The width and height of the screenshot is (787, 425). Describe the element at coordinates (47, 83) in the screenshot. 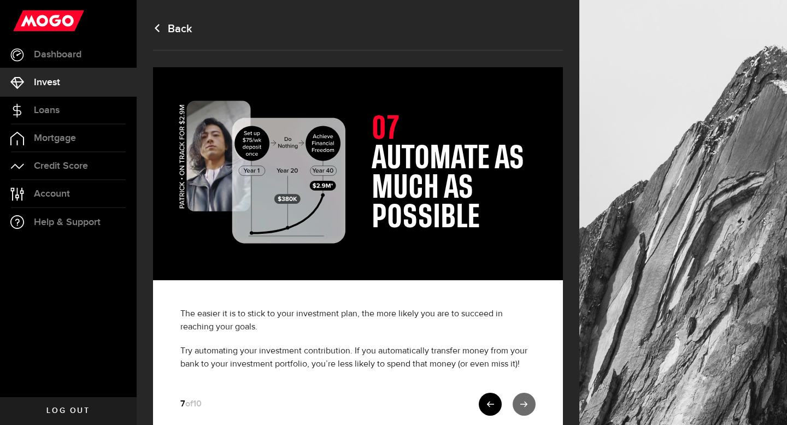

I see `span: Invest` at that location.